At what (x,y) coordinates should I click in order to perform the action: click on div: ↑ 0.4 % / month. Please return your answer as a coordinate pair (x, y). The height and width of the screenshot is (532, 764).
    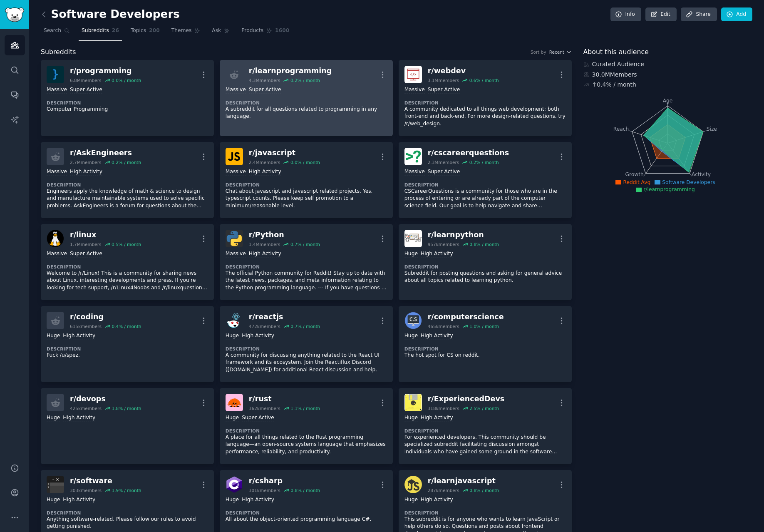
    Looking at the image, I should click on (614, 84).